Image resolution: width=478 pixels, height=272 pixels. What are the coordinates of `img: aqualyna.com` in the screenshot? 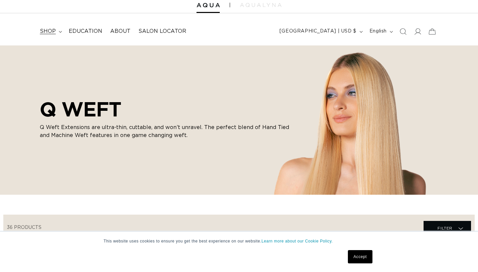 It's located at (261, 5).